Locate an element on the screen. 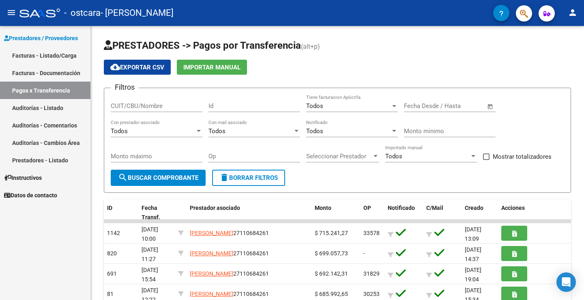 This screenshot has width=584, height=300. span: ID is located at coordinates (110, 208).